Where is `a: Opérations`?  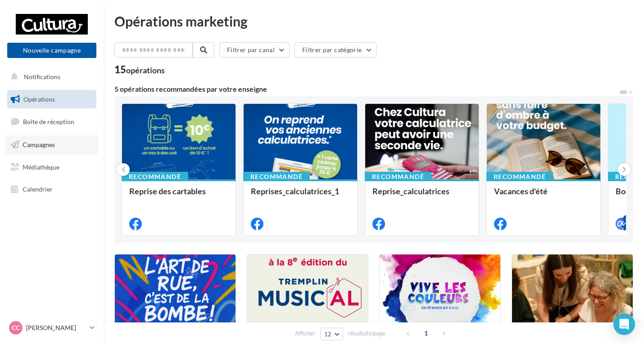 a: Opérations is located at coordinates (52, 100).